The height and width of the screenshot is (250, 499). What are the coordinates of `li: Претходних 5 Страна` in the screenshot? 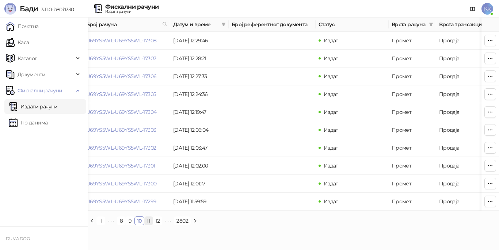 It's located at (111, 221).